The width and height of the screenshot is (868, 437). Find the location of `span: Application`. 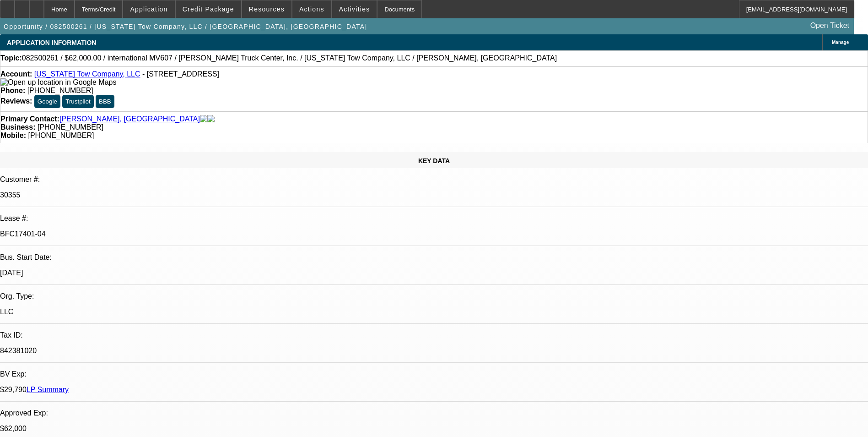

span: Application is located at coordinates (148, 9).